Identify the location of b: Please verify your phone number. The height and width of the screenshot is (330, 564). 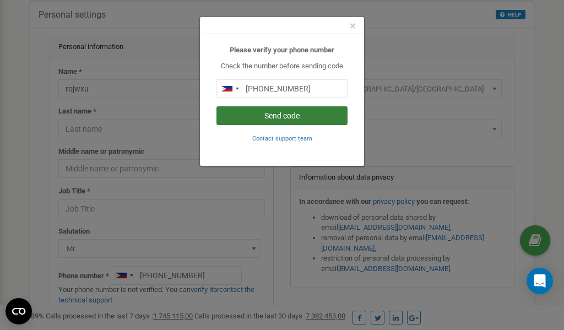
(282, 50).